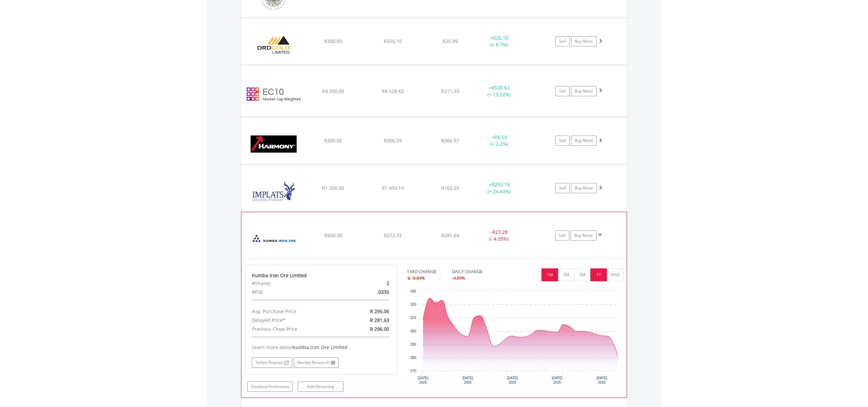 This screenshot has width=868, height=407. I want to click on span: R211.93, so click(450, 91).